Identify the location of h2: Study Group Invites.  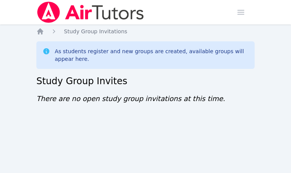
(146, 81).